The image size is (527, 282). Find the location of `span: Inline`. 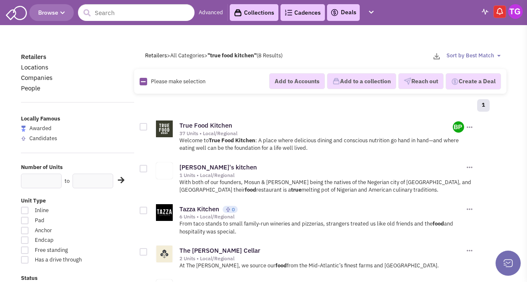

span: Inline is located at coordinates (64, 211).